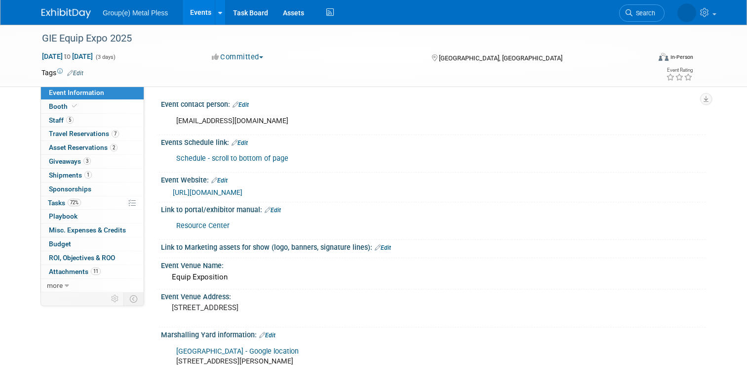 The image size is (747, 365). I want to click on span: Travel Reservations, so click(84, 133).